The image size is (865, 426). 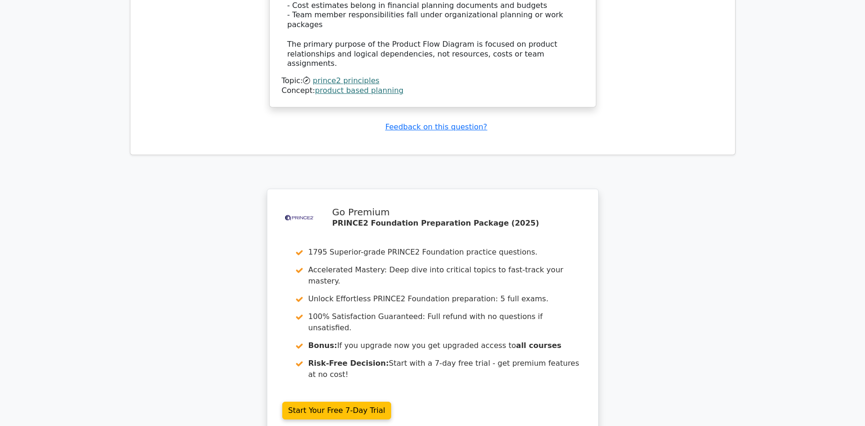 What do you see at coordinates (346, 80) in the screenshot?
I see `a: prince2 principles` at bounding box center [346, 80].